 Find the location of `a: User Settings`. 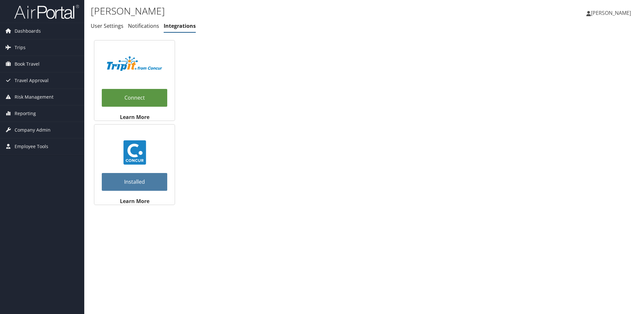

a: User Settings is located at coordinates (107, 26).